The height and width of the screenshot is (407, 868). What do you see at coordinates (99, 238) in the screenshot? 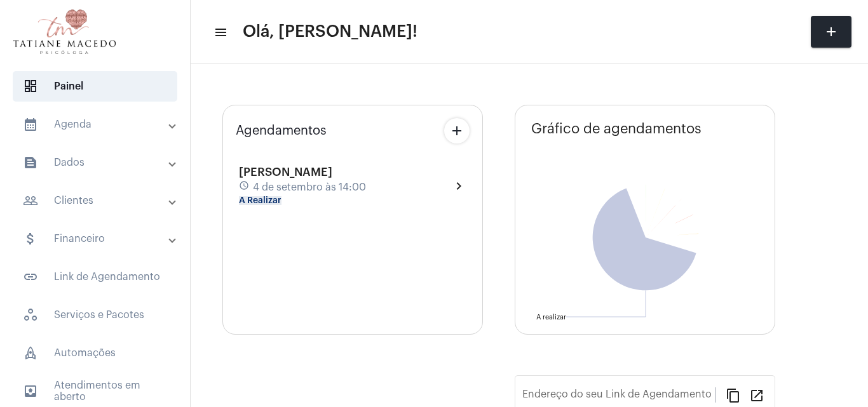
I see `mat-expansion-panel-header: sidenav iconFinanceiro` at bounding box center [99, 238].